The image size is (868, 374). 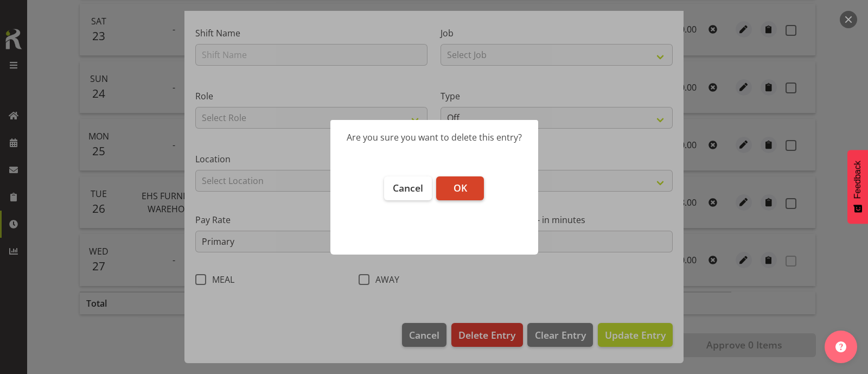 I want to click on span: Feedback, so click(x=858, y=180).